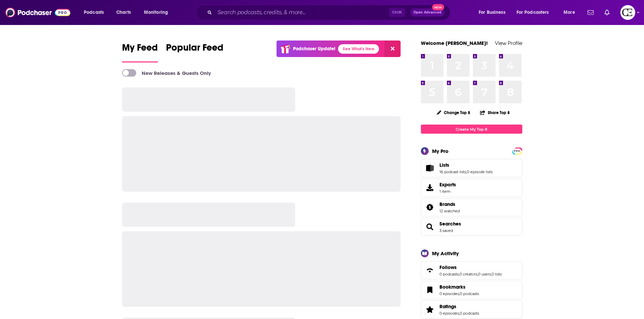 The width and height of the screenshot is (644, 319). What do you see at coordinates (517, 151) in the screenshot?
I see `a: PRO` at bounding box center [517, 151].